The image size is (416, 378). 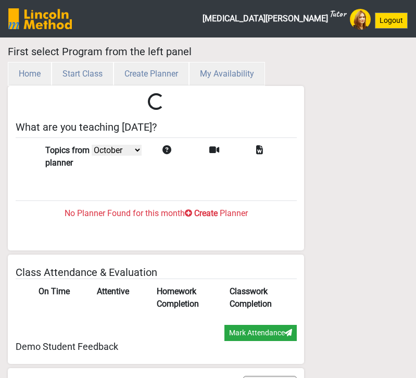 I want to click on th: Classwork Completion, so click(x=260, y=298).